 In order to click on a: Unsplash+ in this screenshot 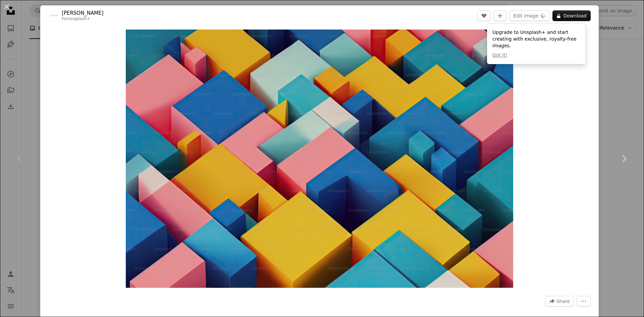, I will do `click(79, 19)`.